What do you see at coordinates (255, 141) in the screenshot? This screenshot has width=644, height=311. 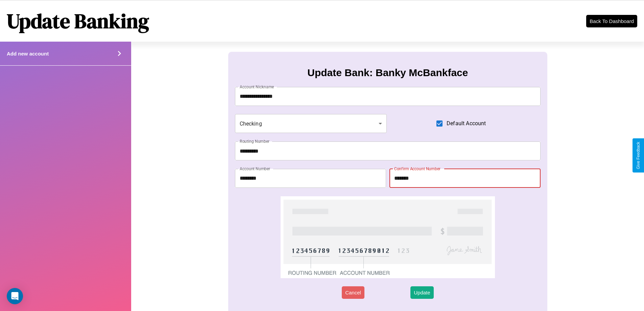 I see `label: Routing Number` at bounding box center [255, 141].